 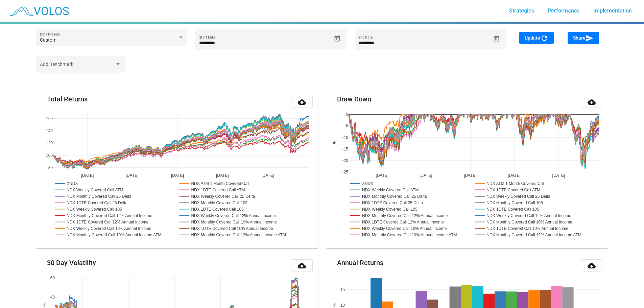 What do you see at coordinates (536, 38) in the screenshot?
I see `span: Update` at bounding box center [536, 38].